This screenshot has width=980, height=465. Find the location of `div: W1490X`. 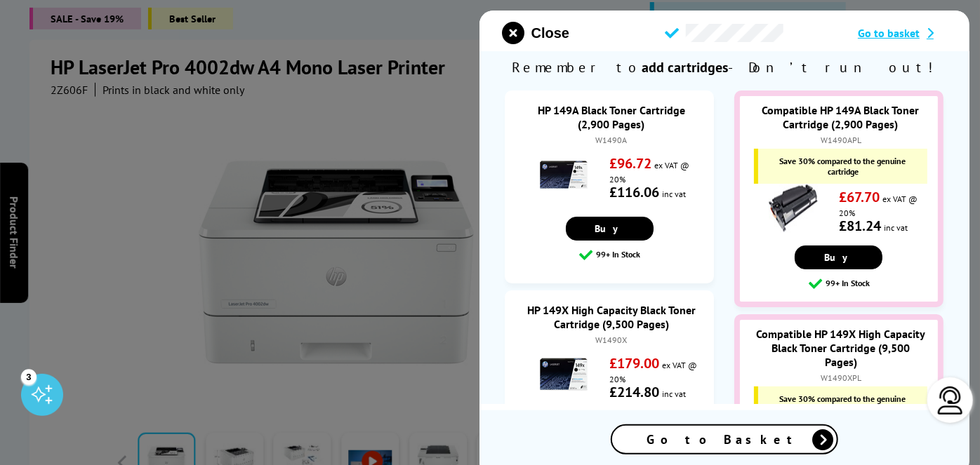

div: W1490X is located at coordinates (611, 340).